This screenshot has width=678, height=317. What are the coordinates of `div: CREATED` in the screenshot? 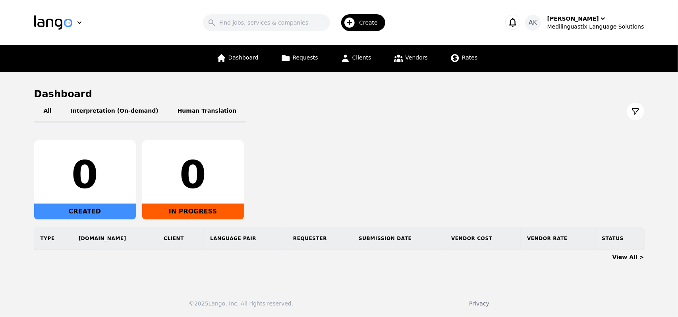 It's located at (85, 212).